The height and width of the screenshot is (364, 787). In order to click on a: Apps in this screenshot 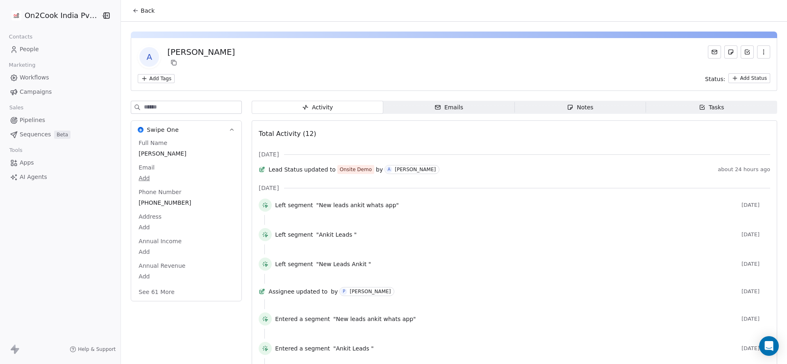, I will do `click(60, 163)`.